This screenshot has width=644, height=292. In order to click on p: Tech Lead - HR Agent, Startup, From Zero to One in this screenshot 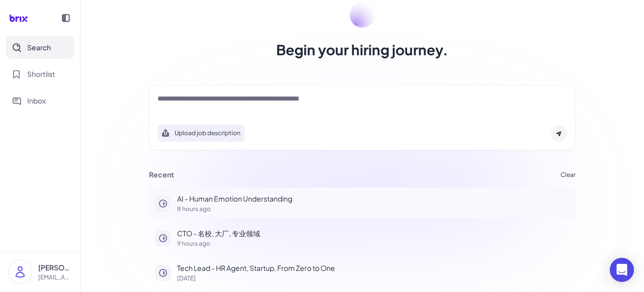, I will do `click(373, 268)`.